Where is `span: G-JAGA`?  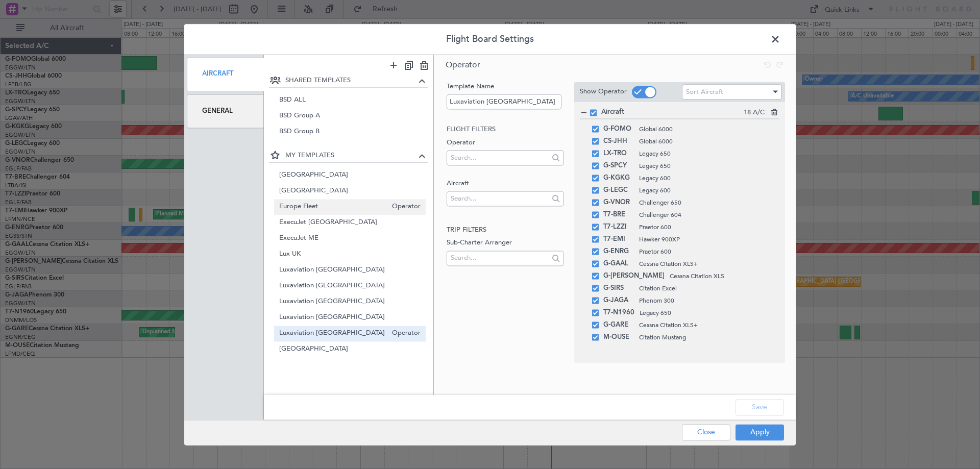 span: G-JAGA is located at coordinates (618, 301).